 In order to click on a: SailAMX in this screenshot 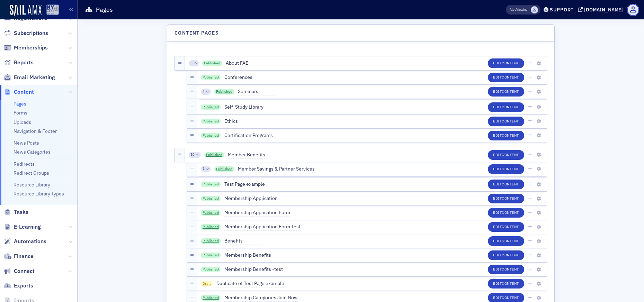, I will do `click(25, 10)`.